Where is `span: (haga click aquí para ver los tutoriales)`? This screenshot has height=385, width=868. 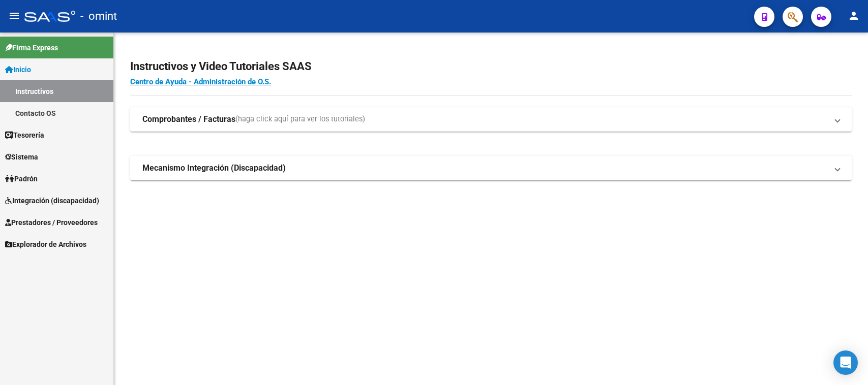 span: (haga click aquí para ver los tutoriales) is located at coordinates (300, 120).